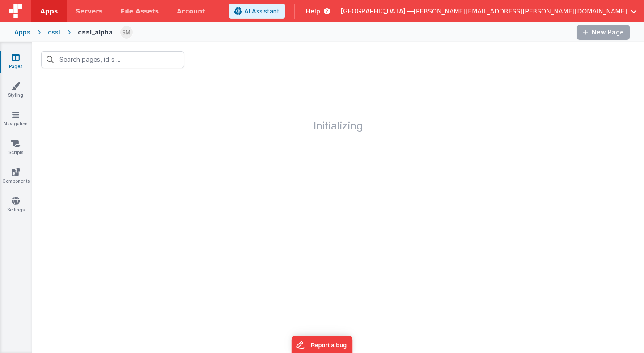 This screenshot has height=353, width=644. What do you see at coordinates (95, 32) in the screenshot?
I see `div: cssl_alpha` at bounding box center [95, 32].